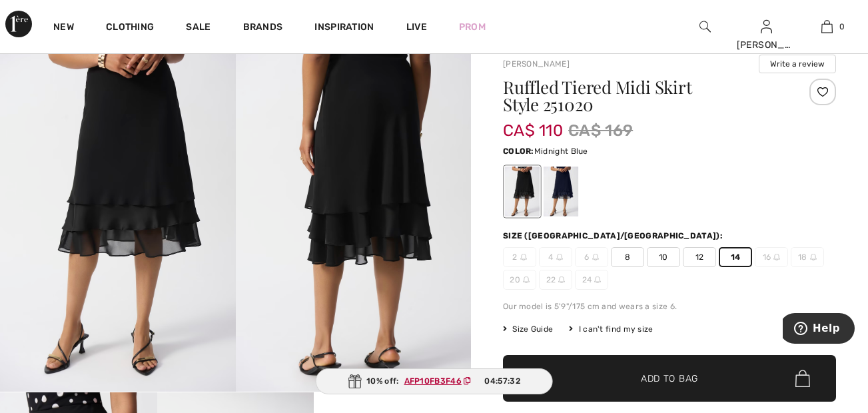  Describe the element at coordinates (198, 28) in the screenshot. I see `a: Sale` at that location.